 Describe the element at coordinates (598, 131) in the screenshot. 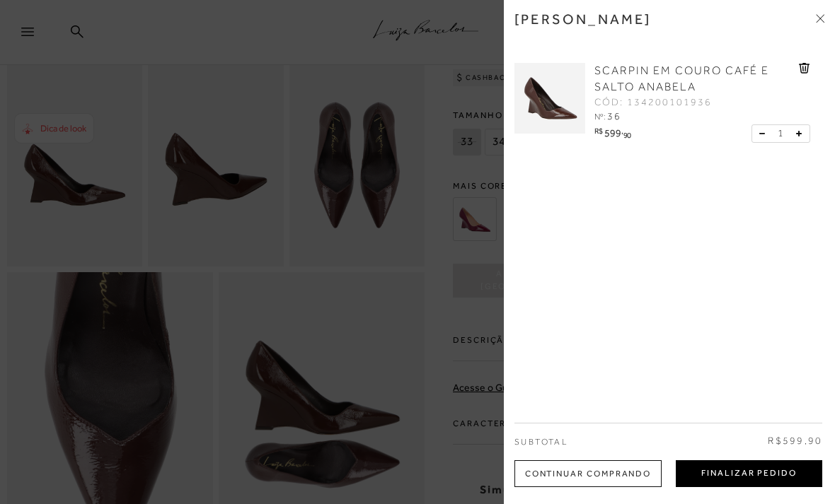

I see `i: R$` at that location.